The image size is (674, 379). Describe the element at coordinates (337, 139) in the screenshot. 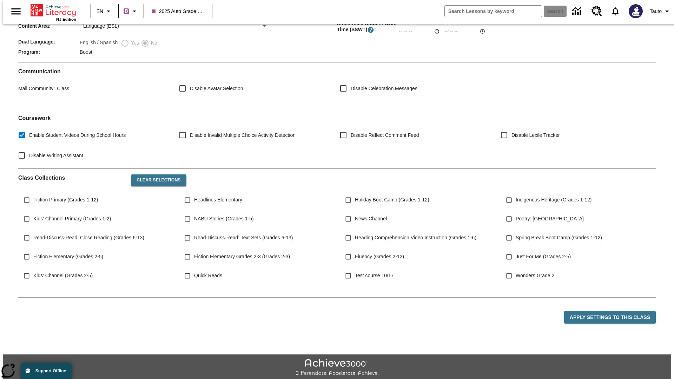

I see `div: Coursework` at that location.